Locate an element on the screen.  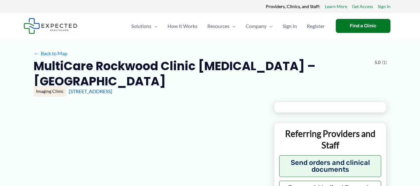
img: Expected Healthcare Logo - side, dark font, small is located at coordinates (50, 26).